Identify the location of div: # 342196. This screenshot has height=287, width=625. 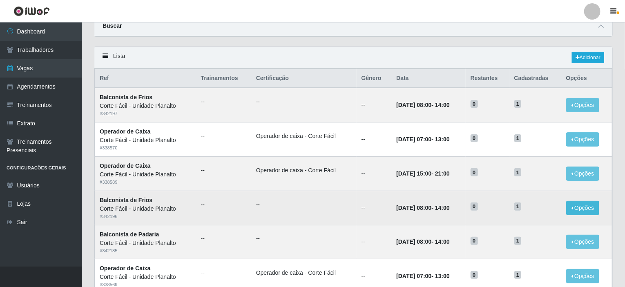
(145, 216).